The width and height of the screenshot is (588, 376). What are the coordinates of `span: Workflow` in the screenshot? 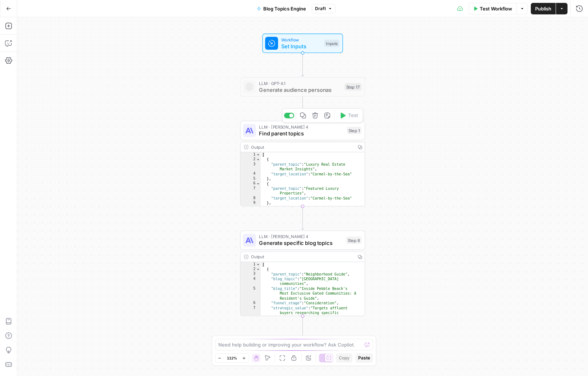 It's located at (301, 40).